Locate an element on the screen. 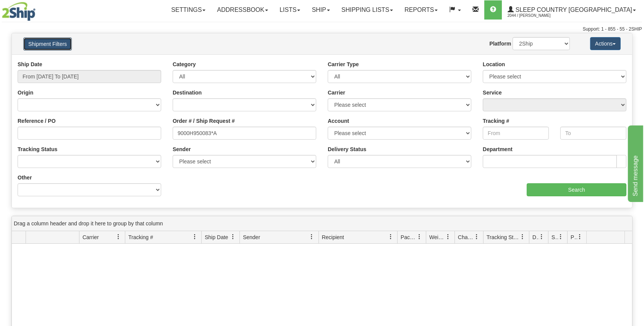 The image size is (644, 326). label: Other is located at coordinates (24, 177).